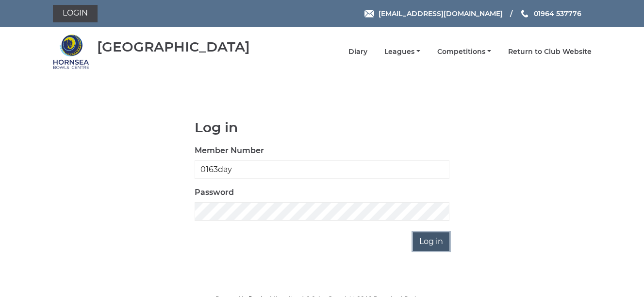 Image resolution: width=644 pixels, height=297 pixels. What do you see at coordinates (75, 13) in the screenshot?
I see `a: Login` at bounding box center [75, 13].